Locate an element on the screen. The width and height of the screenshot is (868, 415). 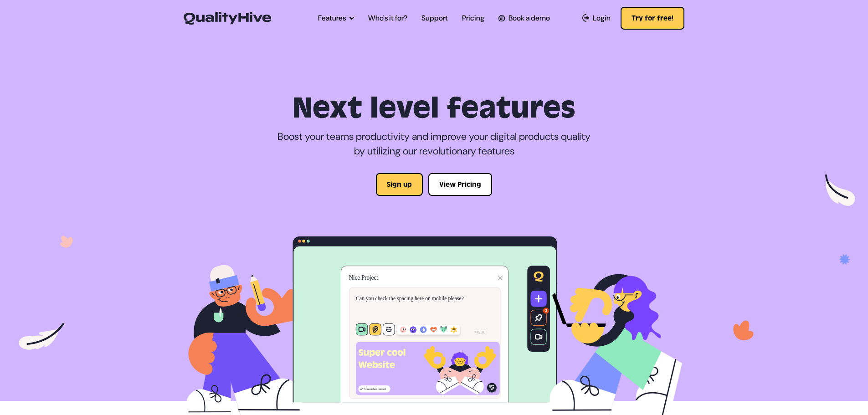
h1: Next level features is located at coordinates (434, 108).